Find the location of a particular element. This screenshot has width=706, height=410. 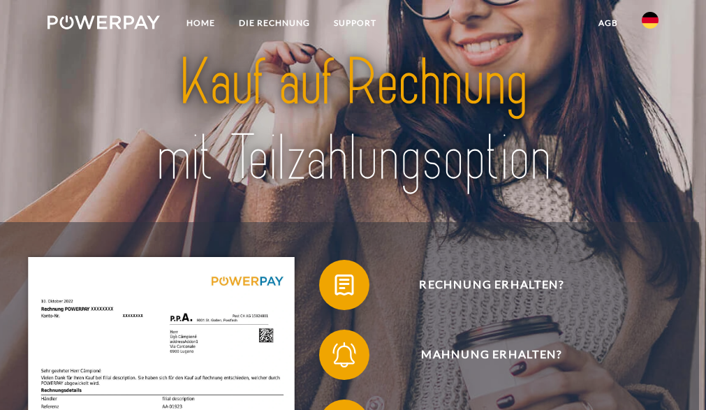

img: title-powerpay_de.svg is located at coordinates (353, 121).